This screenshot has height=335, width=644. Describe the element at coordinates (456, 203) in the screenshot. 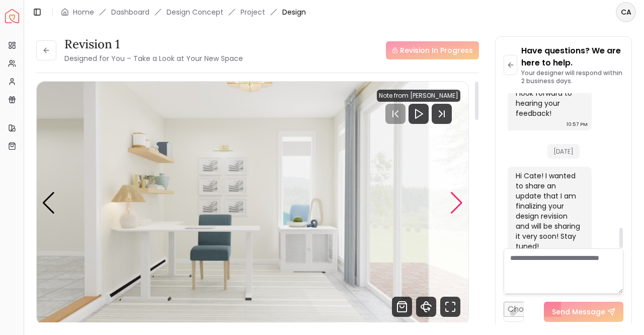

I see `div: Next slide` at that location.